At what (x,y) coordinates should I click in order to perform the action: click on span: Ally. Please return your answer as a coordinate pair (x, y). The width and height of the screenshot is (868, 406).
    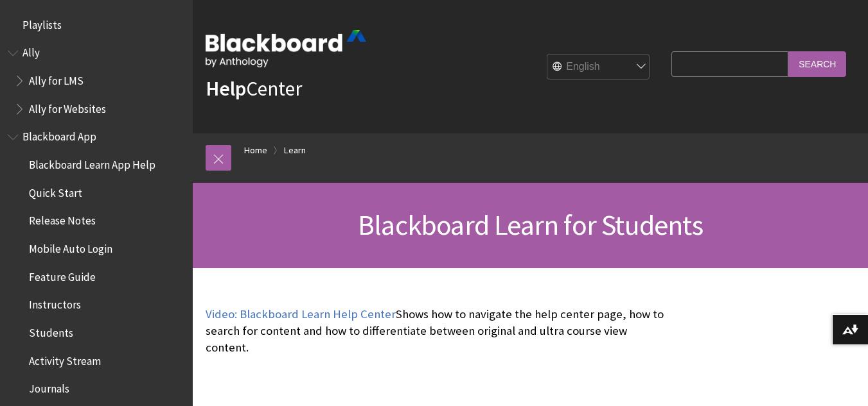
    Looking at the image, I should click on (31, 51).